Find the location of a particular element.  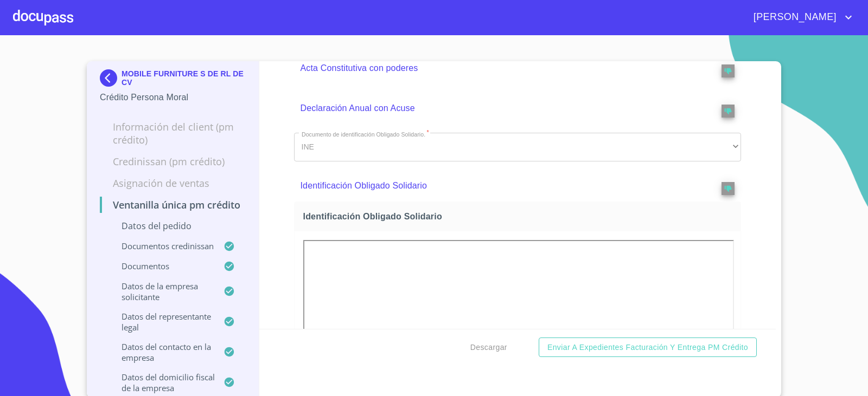

span: Identificación Obligado Solidario is located at coordinates (519, 216).